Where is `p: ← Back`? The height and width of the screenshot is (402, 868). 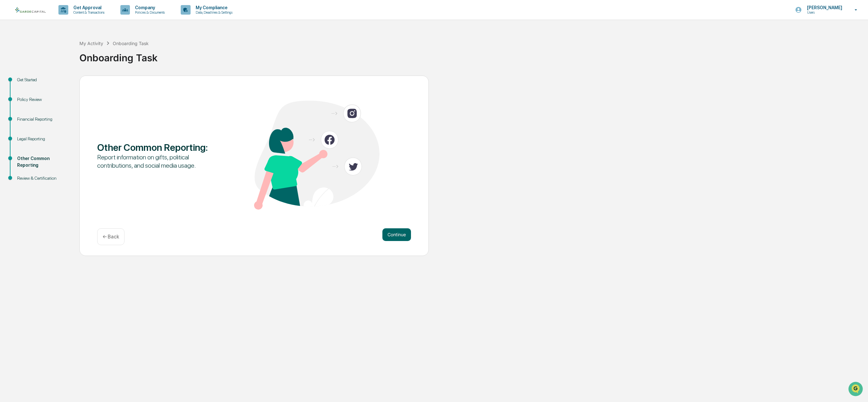 p: ← Back is located at coordinates (111, 236).